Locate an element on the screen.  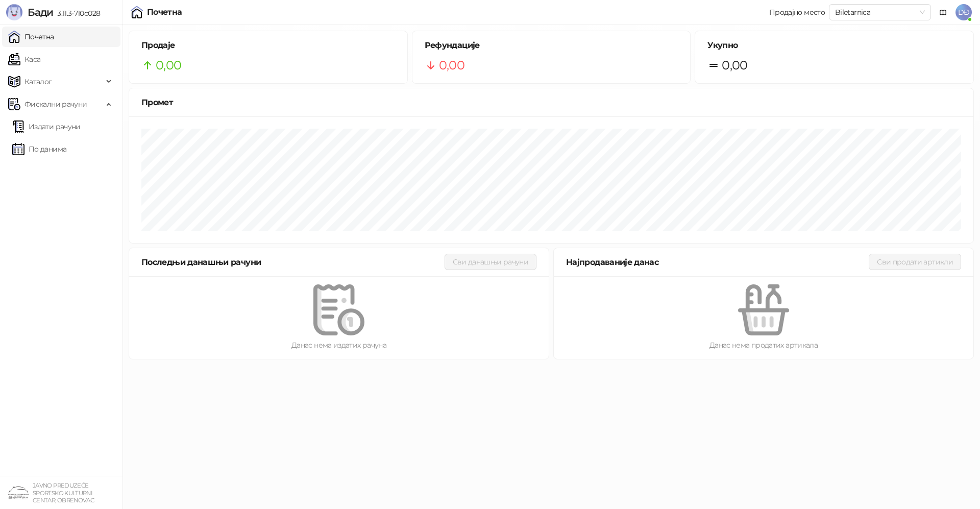
a: Документација is located at coordinates (944, 12).